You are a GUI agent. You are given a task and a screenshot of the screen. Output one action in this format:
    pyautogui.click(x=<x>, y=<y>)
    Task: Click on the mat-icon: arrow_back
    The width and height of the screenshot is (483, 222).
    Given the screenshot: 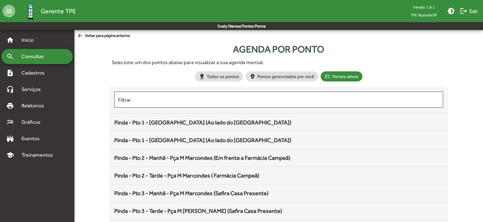 What is the action you would take?
    pyautogui.click(x=81, y=36)
    